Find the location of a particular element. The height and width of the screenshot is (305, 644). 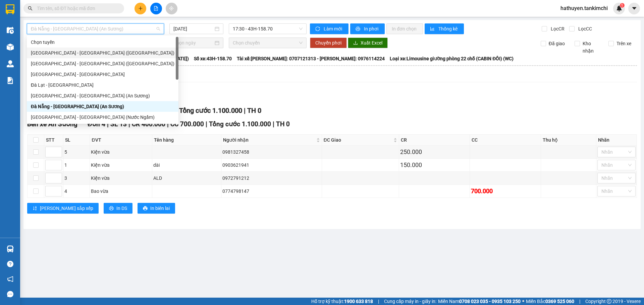

div: Đà Lạt - Đà Nẵng is located at coordinates (102, 85).